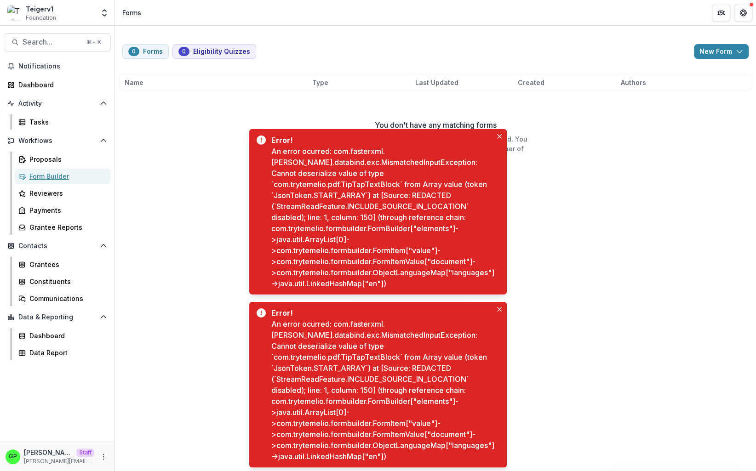  I want to click on button: Forms, so click(145, 52).